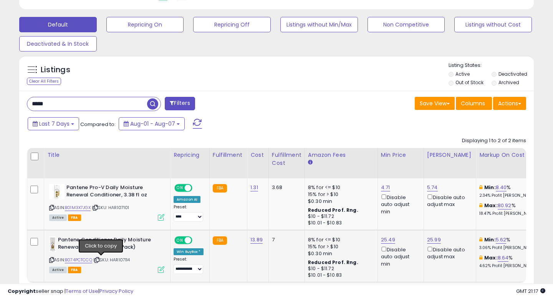  What do you see at coordinates (432, 187) in the screenshot?
I see `a: 5.74` at bounding box center [432, 187].